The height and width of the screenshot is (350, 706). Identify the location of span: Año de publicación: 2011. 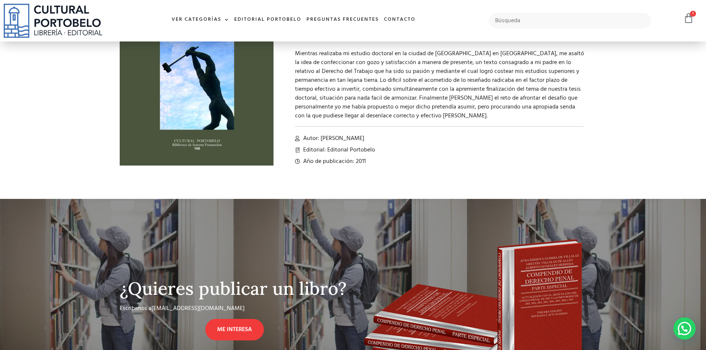
(333, 162).